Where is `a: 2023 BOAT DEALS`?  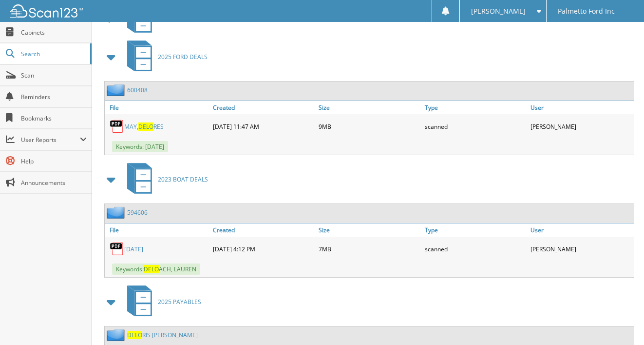
a: 2023 BOAT DEALS is located at coordinates (165, 179).